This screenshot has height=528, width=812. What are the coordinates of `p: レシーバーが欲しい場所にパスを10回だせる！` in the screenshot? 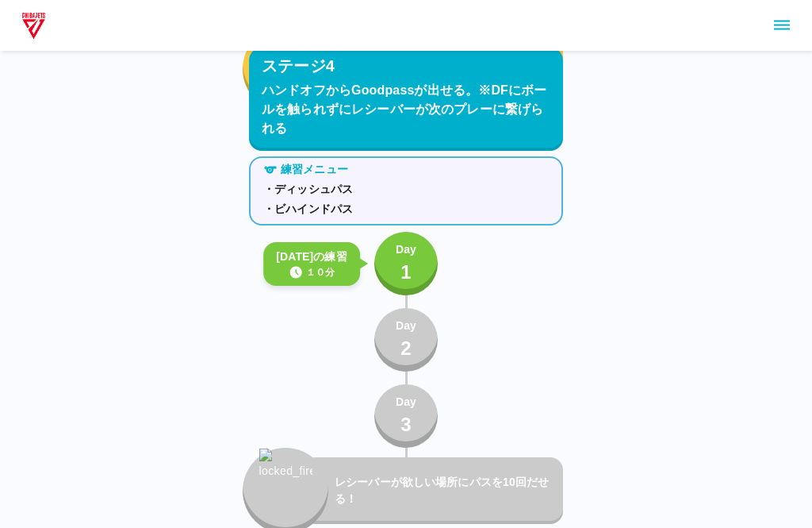 It's located at (446, 491).